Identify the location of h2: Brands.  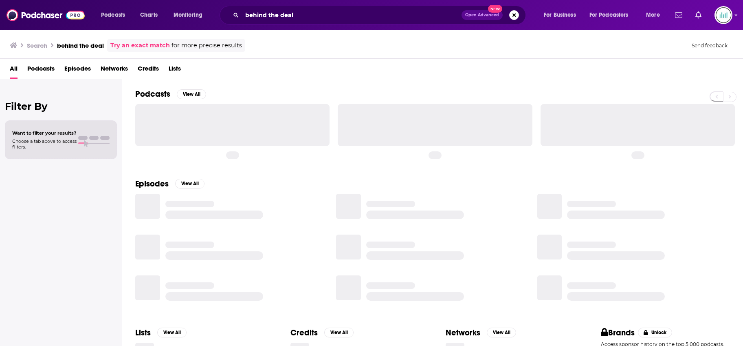
(618, 332).